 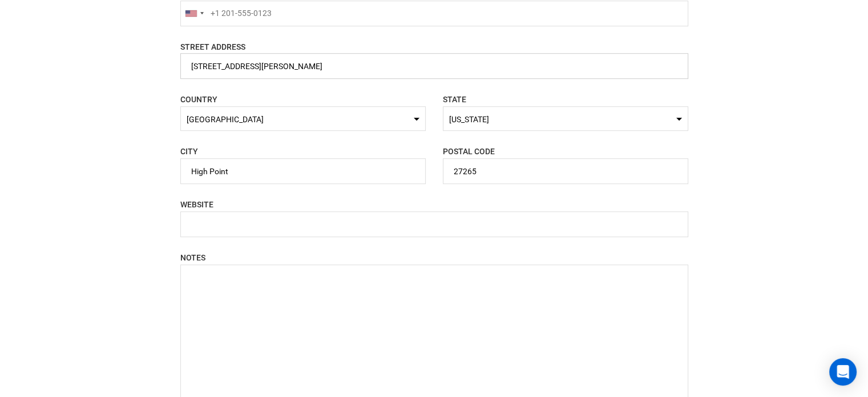 I want to click on label: STREET ADDRESS, so click(x=213, y=47).